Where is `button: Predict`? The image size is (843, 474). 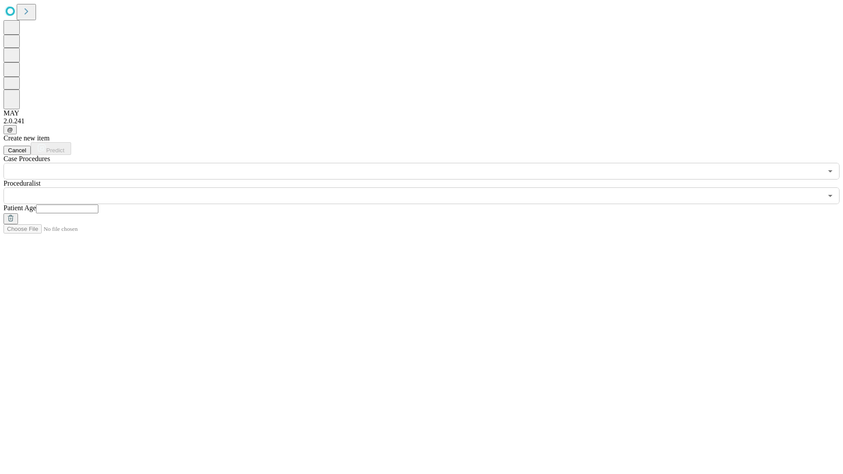
button: Predict is located at coordinates (51, 148).